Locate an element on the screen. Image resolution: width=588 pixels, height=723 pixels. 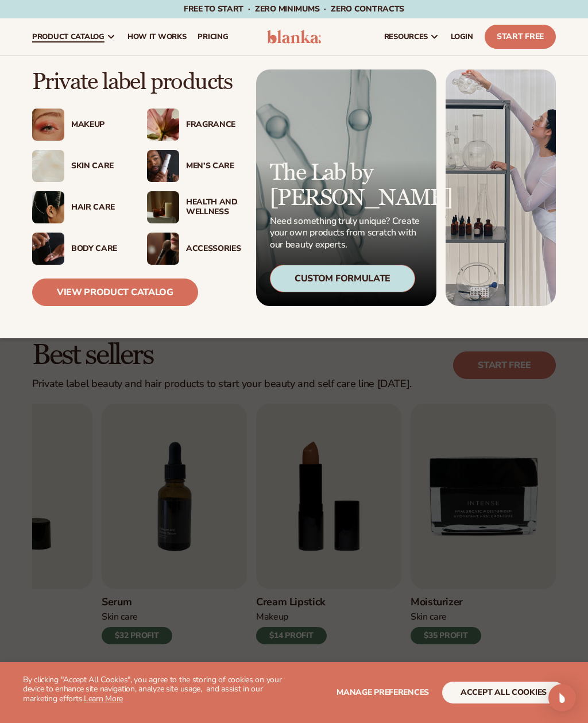
div: Accessories is located at coordinates (212, 249).